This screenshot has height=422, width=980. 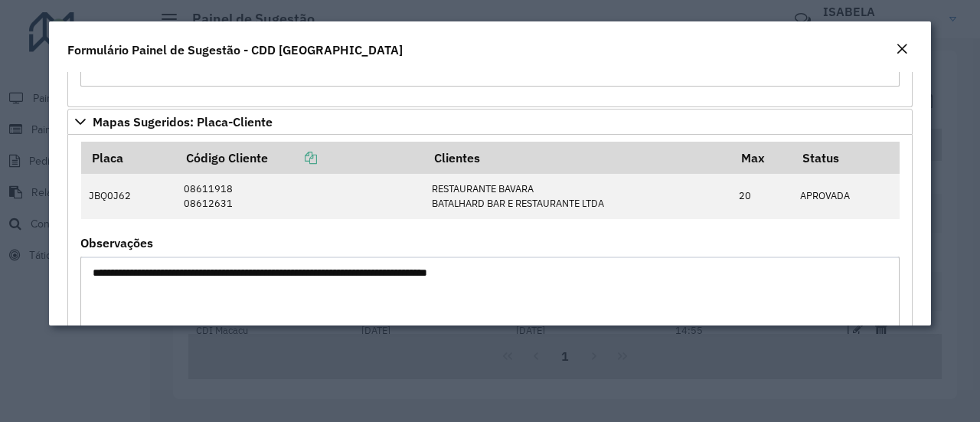 I want to click on td: 08611918 08612631, so click(x=299, y=196).